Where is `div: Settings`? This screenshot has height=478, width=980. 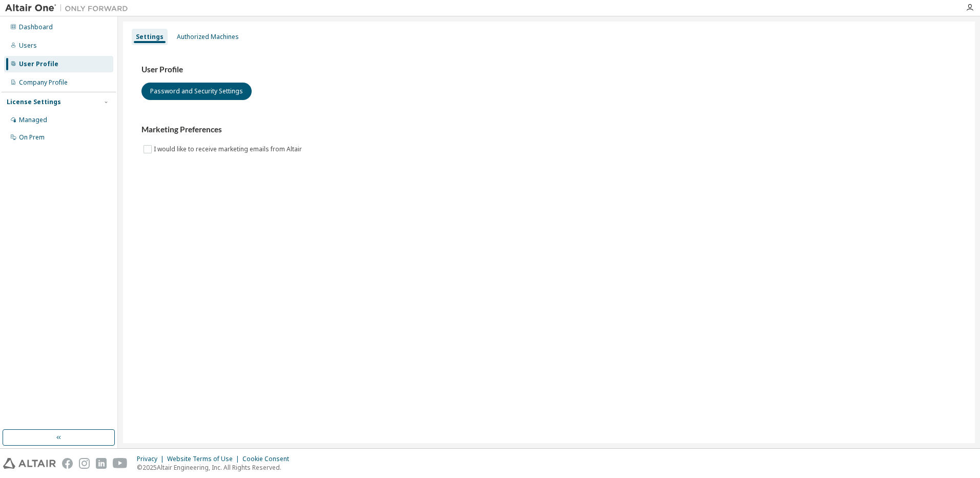 div: Settings is located at coordinates (150, 37).